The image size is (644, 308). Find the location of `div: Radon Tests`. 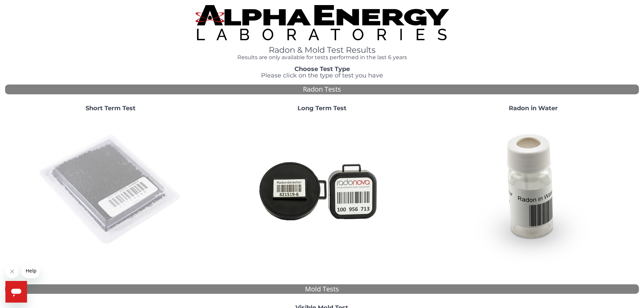

div: Radon Tests is located at coordinates (322, 90).